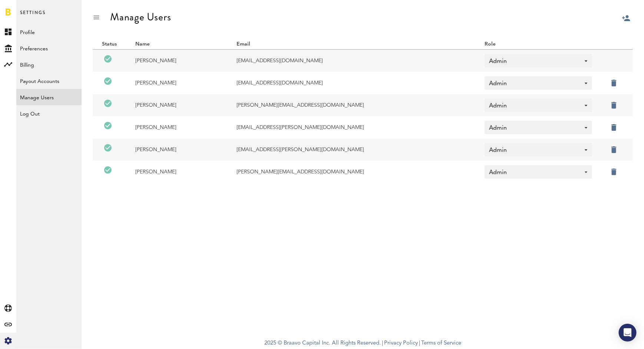  Describe the element at coordinates (49, 81) in the screenshot. I see `a: Payout Accounts` at that location.